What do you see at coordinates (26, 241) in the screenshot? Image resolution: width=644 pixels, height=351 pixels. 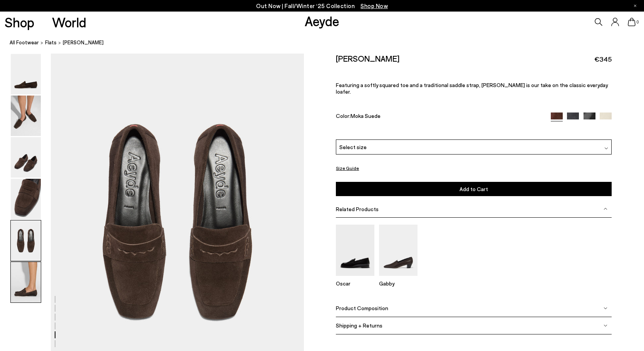 I see `img: Lana Suede Loafers - Image 5` at bounding box center [26, 241].